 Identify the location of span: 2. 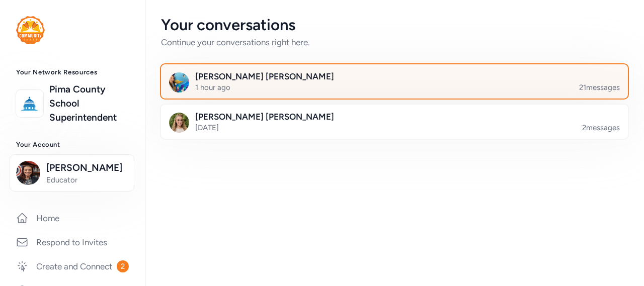
(123, 266).